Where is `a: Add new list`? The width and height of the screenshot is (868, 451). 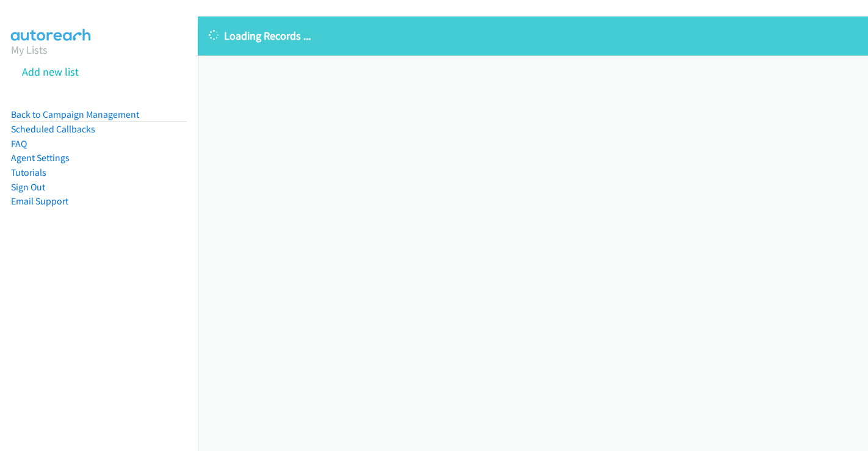
a: Add new list is located at coordinates (50, 71).